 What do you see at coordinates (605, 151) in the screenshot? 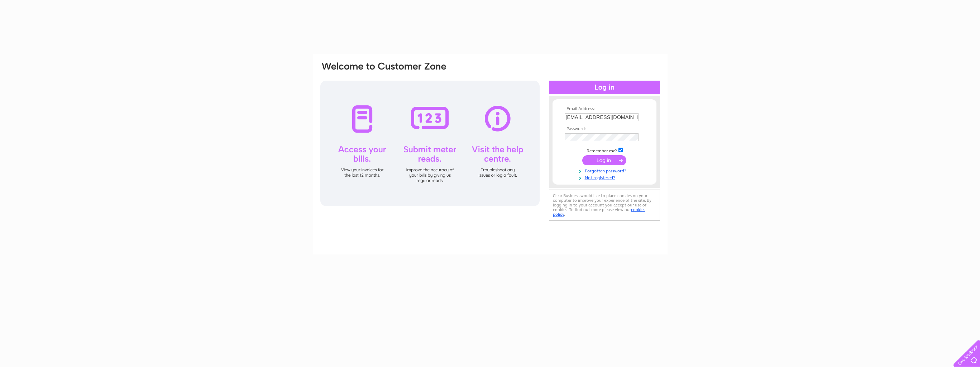
I see `td: Remember me?` at bounding box center [605, 151].